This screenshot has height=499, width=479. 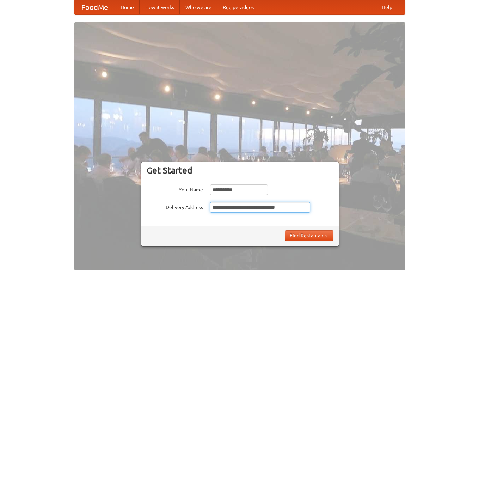 I want to click on h3: Get Started, so click(x=240, y=170).